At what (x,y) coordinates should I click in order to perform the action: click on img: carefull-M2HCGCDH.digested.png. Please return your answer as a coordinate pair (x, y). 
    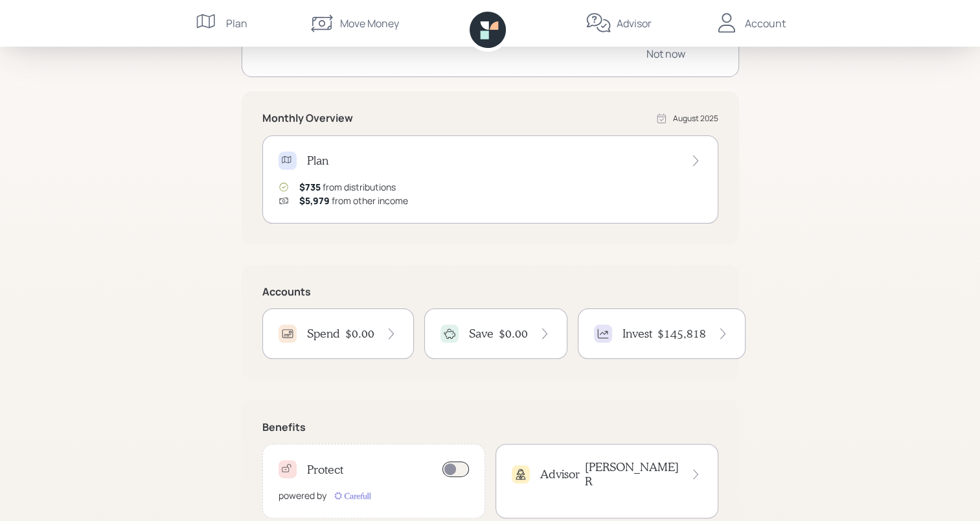
    Looking at the image, I should click on (352, 496).